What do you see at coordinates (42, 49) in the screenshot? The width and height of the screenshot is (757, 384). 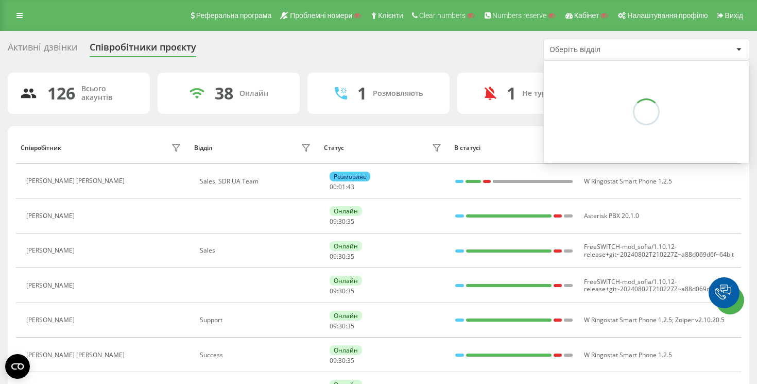 I see `div: Активні дзвінки` at bounding box center [42, 49].